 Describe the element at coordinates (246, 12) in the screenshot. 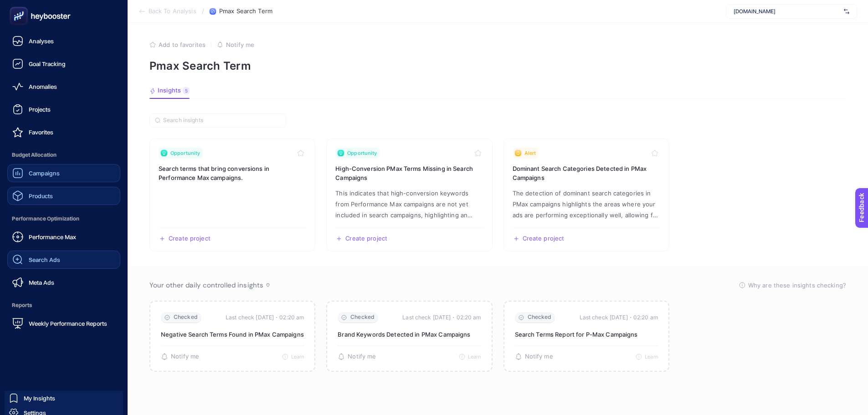

I see `span: Pmax Search Term` at that location.